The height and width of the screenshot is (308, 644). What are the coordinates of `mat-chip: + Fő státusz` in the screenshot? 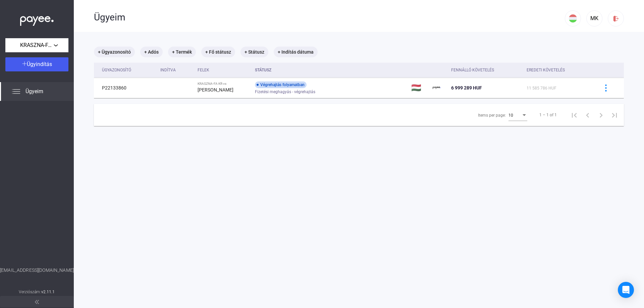 It's located at (218, 52).